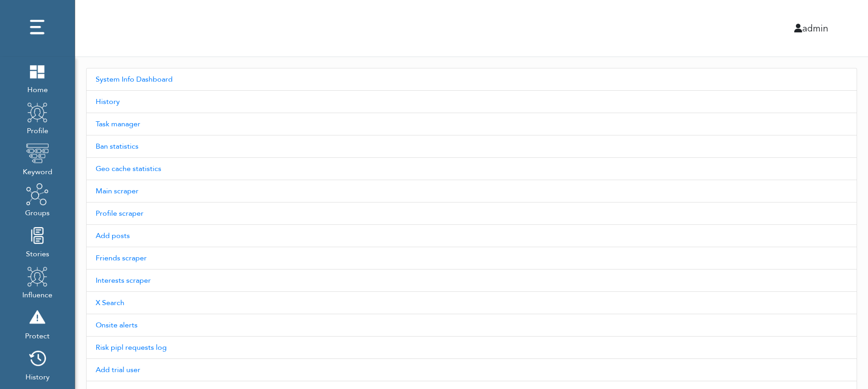 The height and width of the screenshot is (389, 868). Describe the element at coordinates (471, 281) in the screenshot. I see `a: Interests scraper` at that location.